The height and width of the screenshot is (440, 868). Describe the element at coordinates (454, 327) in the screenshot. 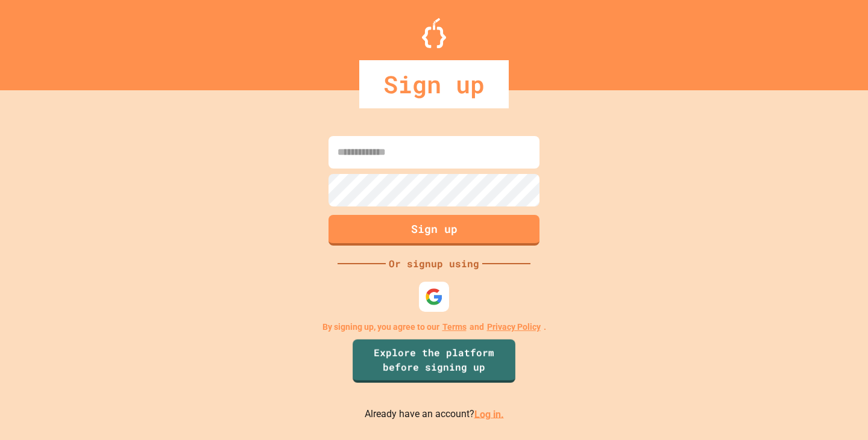

I see `a: Terms` at that location.